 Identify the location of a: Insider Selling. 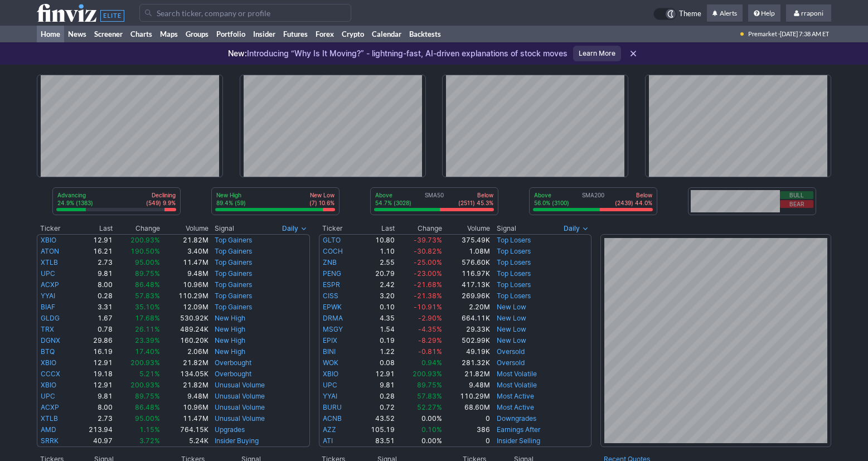
(519, 440).